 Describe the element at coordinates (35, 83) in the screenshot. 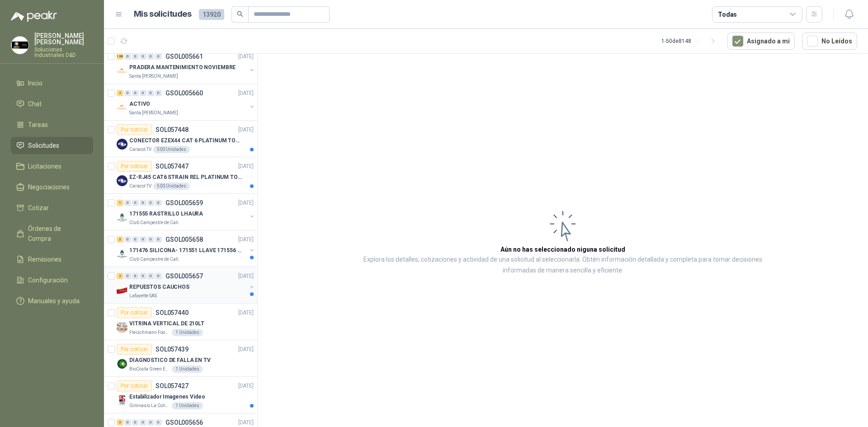

I see `span: Inicio` at that location.